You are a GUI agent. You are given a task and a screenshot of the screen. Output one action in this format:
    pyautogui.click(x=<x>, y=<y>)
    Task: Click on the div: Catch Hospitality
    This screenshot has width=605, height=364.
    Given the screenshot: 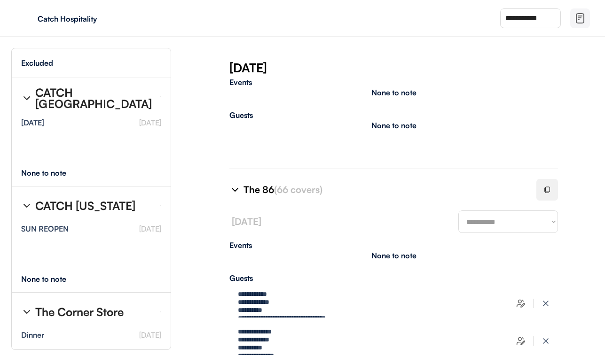 What is the action you would take?
    pyautogui.click(x=97, y=19)
    